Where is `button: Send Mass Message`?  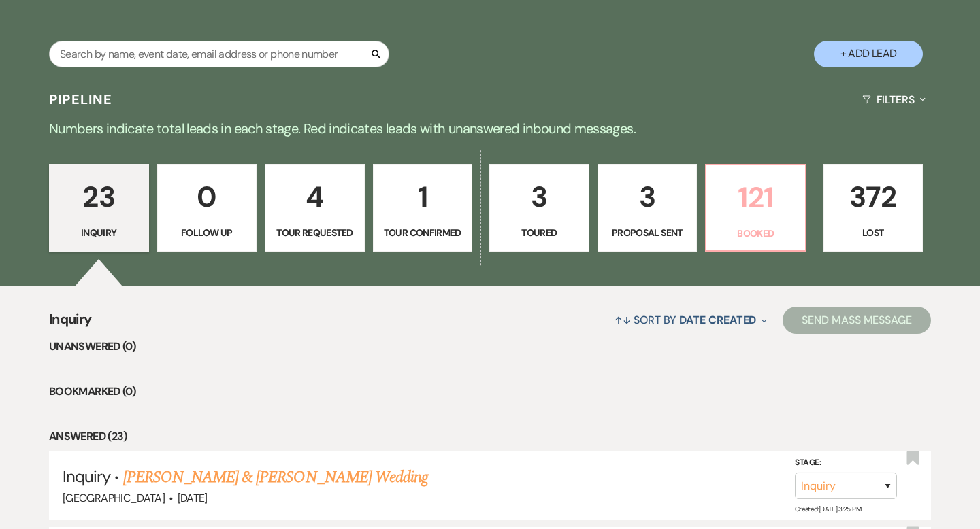 button: Send Mass Message is located at coordinates (857, 320).